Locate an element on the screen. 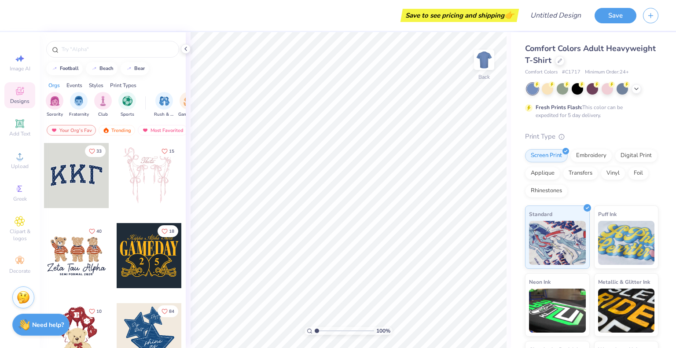 The height and width of the screenshot is (348, 676). span: # C1717 is located at coordinates (571, 72).